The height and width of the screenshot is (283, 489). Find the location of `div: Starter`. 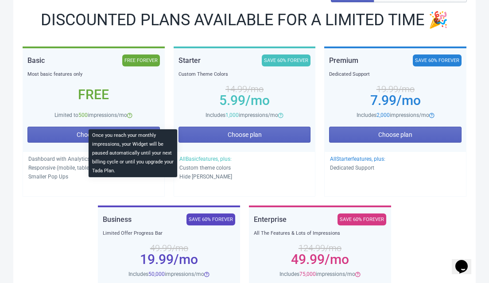

div: Starter is located at coordinates (190, 60).